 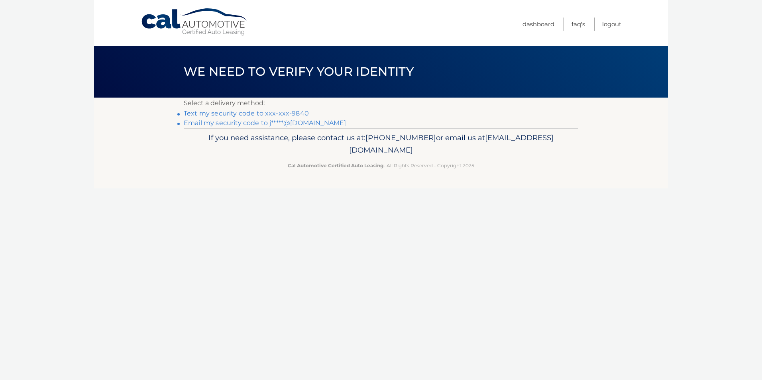 What do you see at coordinates (539, 24) in the screenshot?
I see `a: Dashboard` at bounding box center [539, 24].